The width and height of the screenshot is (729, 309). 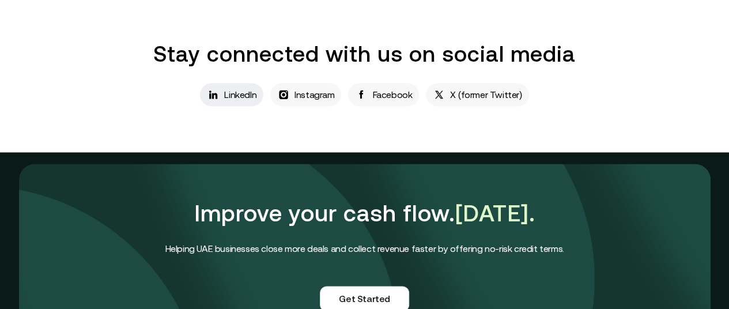 What do you see at coordinates (305, 94) in the screenshot?
I see `a: Instagram` at bounding box center [305, 94].